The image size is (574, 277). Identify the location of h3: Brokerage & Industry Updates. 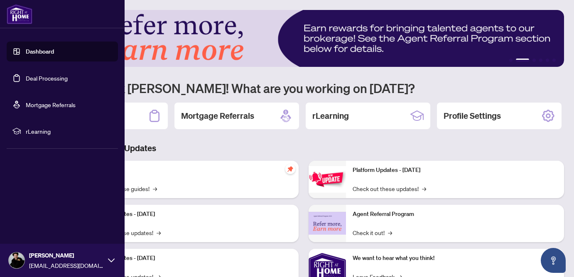
(304, 148).